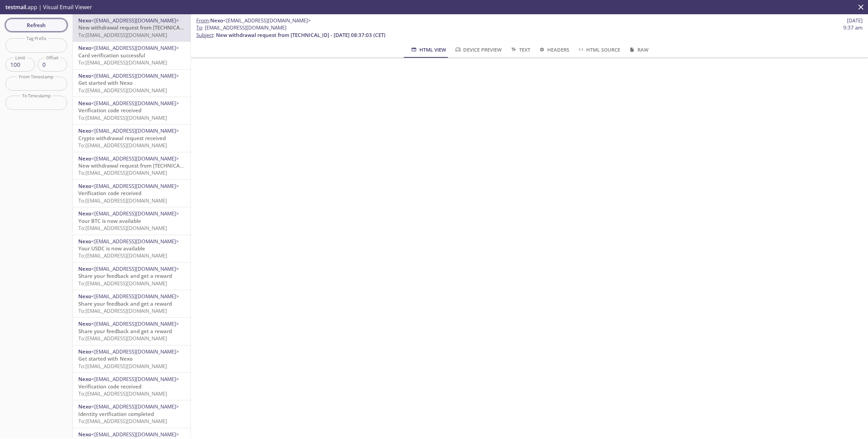 This screenshot has width=868, height=439. What do you see at coordinates (199, 27) in the screenshot?
I see `span: To` at bounding box center [199, 27].